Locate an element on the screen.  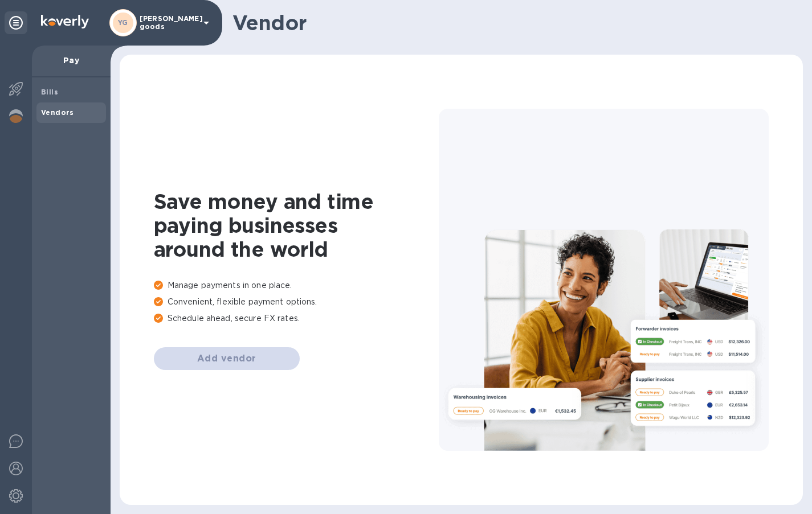
b: Vendors is located at coordinates (57, 112).